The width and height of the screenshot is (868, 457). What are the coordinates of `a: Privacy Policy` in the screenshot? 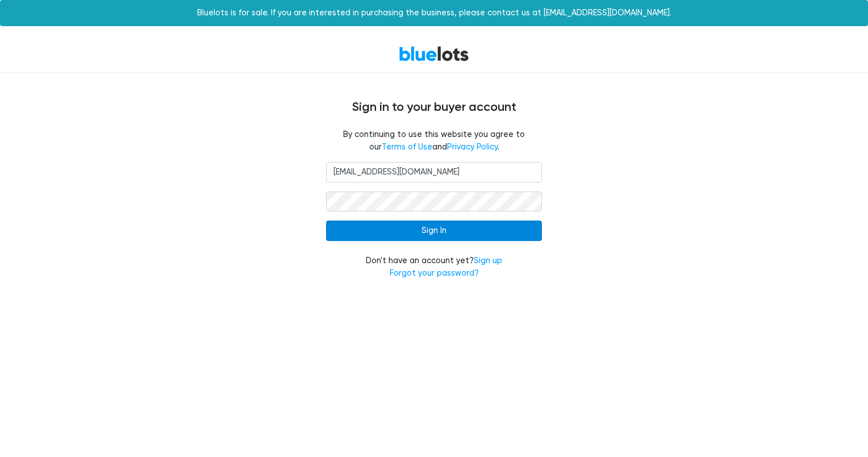 It's located at (472, 147).